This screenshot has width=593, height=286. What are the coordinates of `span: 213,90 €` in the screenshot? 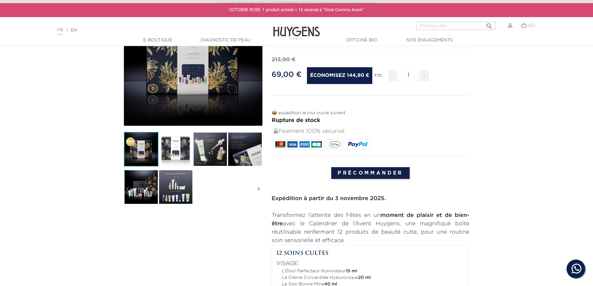 It's located at (284, 60).